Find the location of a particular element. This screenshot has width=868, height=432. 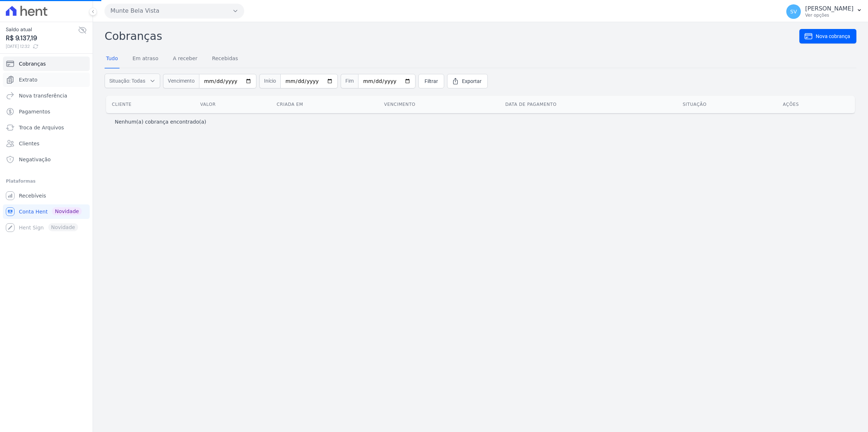

a: Nova transferência is located at coordinates (46, 96).